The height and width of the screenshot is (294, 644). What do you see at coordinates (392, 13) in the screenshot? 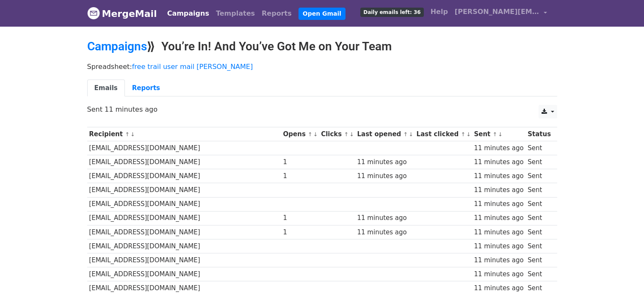
I see `span: Daily emails left: 36` at bounding box center [392, 13].